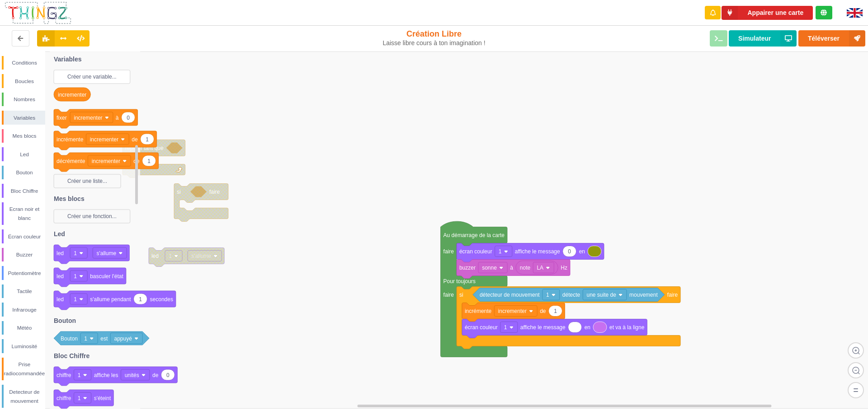  What do you see at coordinates (459, 282) in the screenshot?
I see `text: Pour toujours` at bounding box center [459, 282].